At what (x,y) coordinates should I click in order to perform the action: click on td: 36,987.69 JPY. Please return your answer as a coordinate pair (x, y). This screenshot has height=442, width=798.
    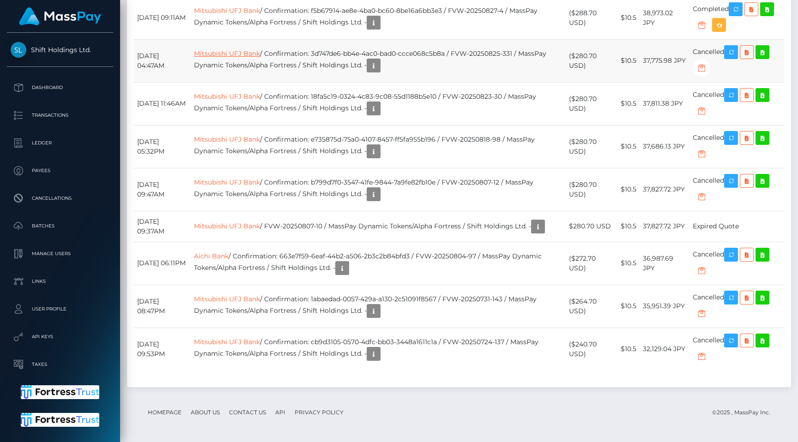
    Looking at the image, I should click on (664, 263).